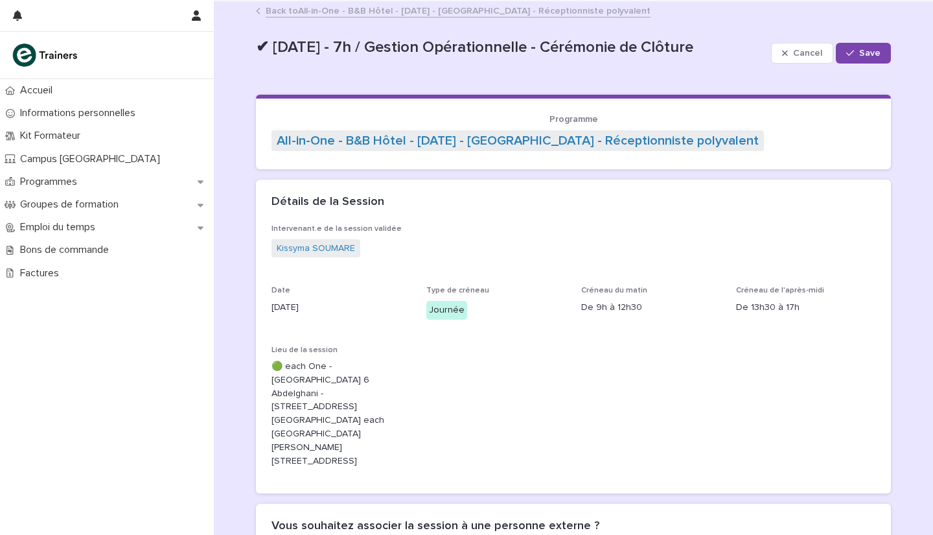  Describe the element at coordinates (60, 227) in the screenshot. I see `p: Emploi du temps` at that location.